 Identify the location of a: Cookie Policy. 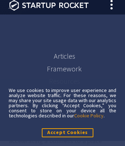
(88, 116).